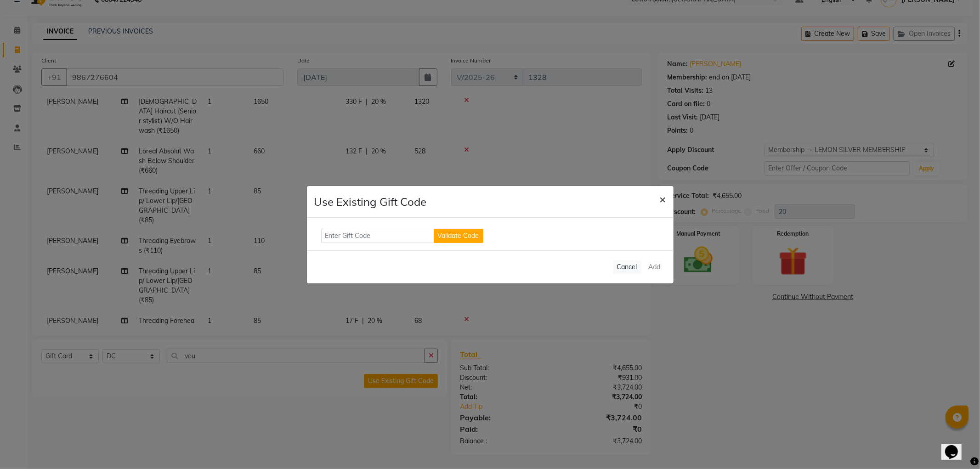  Describe the element at coordinates (371, 202) in the screenshot. I see `h4: Use Existing Gift Code` at that location.